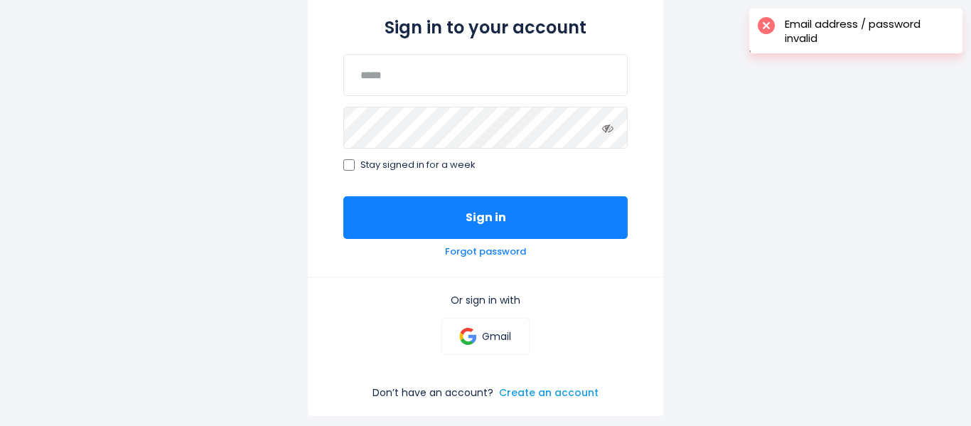 This screenshot has width=971, height=426. What do you see at coordinates (486, 218) in the screenshot?
I see `button: Sign in` at bounding box center [486, 218].